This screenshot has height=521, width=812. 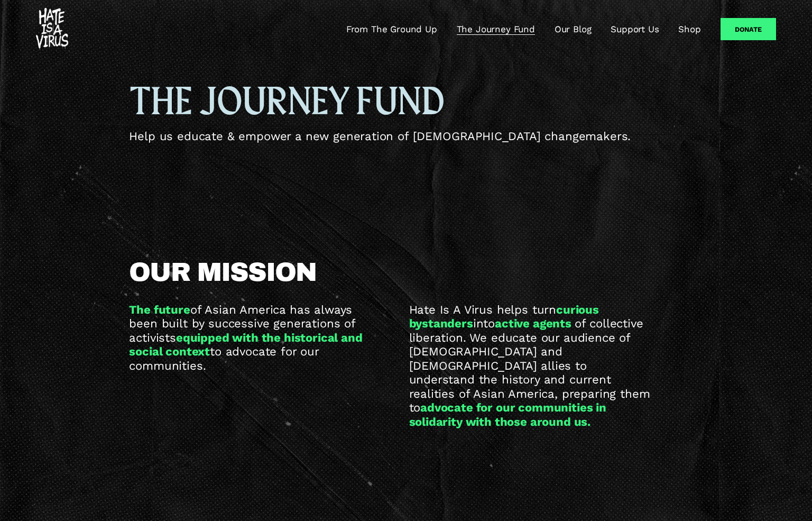 What do you see at coordinates (509, 414) in the screenshot?
I see `strong: advocate for our communities in solidarity with those around us.` at bounding box center [509, 414].